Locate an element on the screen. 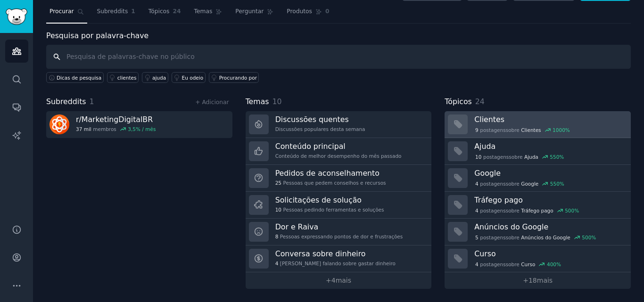  a: clientes is located at coordinates (123, 77).